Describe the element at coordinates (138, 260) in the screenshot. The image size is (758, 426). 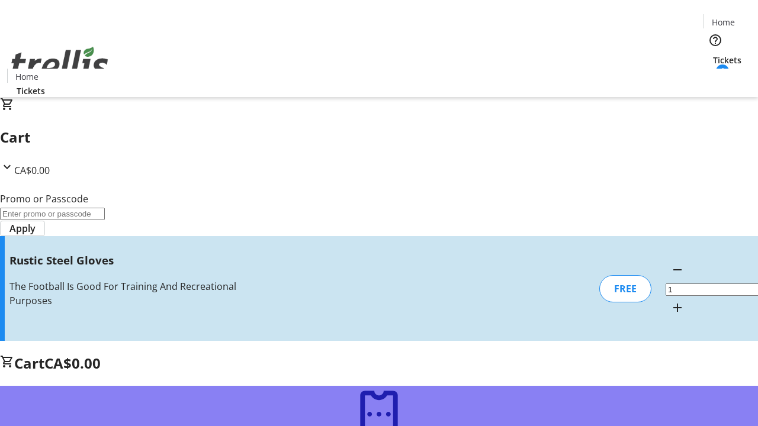
I see `h3: Rustic Steel Gloves` at that location.